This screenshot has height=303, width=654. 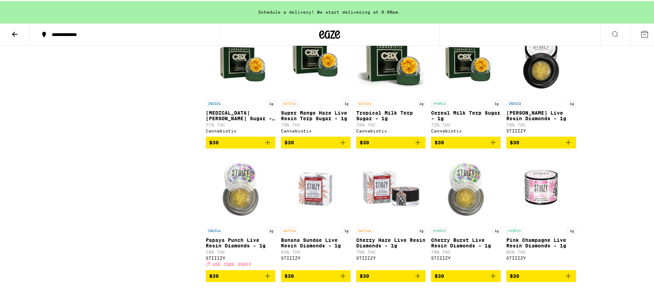 What do you see at coordinates (240, 124) in the screenshot?
I see `p: 77% THC` at bounding box center [240, 124].